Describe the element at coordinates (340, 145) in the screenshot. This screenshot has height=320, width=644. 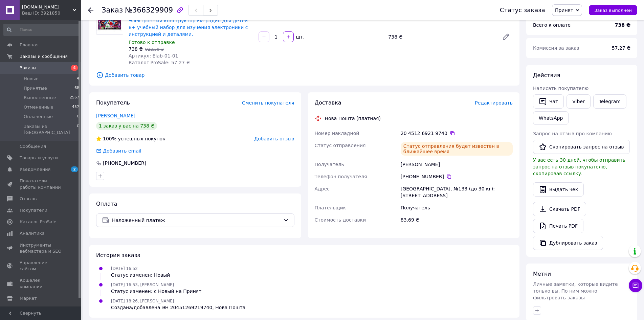
I see `span: Статус отправления` at that location.